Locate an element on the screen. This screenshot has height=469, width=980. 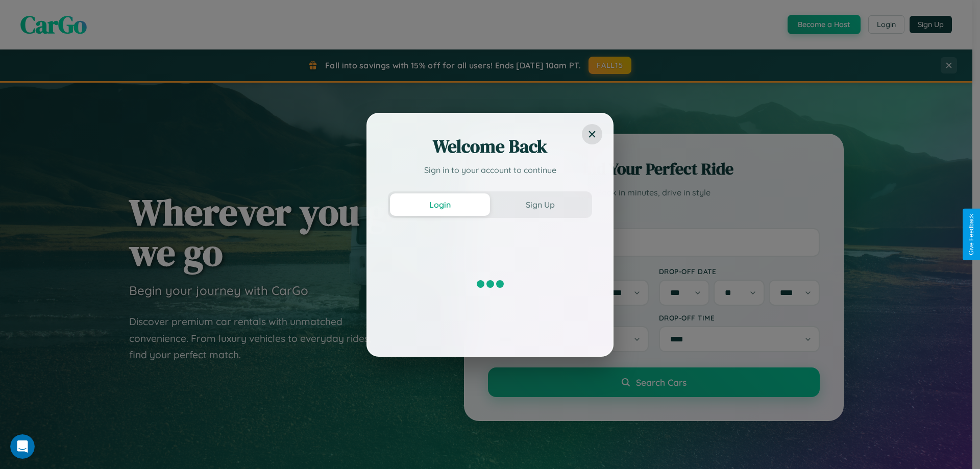
button: Login is located at coordinates (440, 205).